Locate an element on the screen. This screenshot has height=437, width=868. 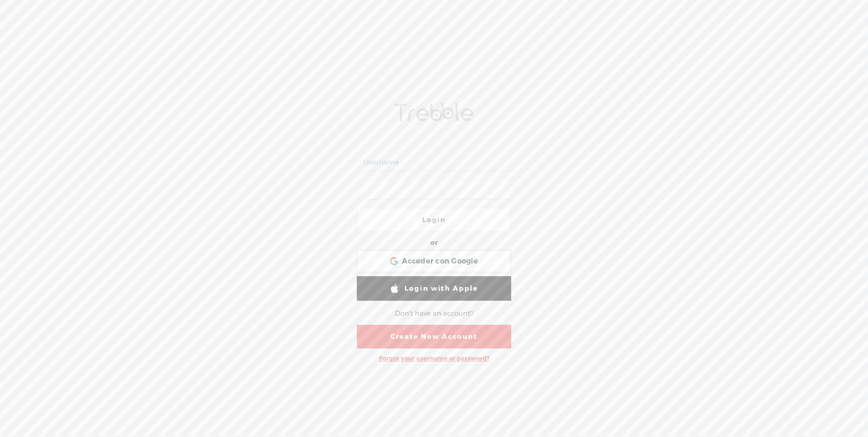
div: or is located at coordinates (434, 243).